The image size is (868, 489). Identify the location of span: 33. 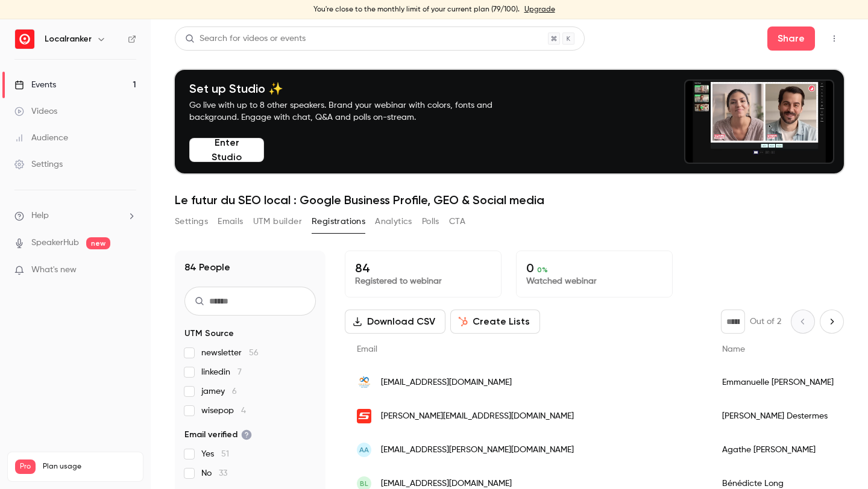
(223, 473).